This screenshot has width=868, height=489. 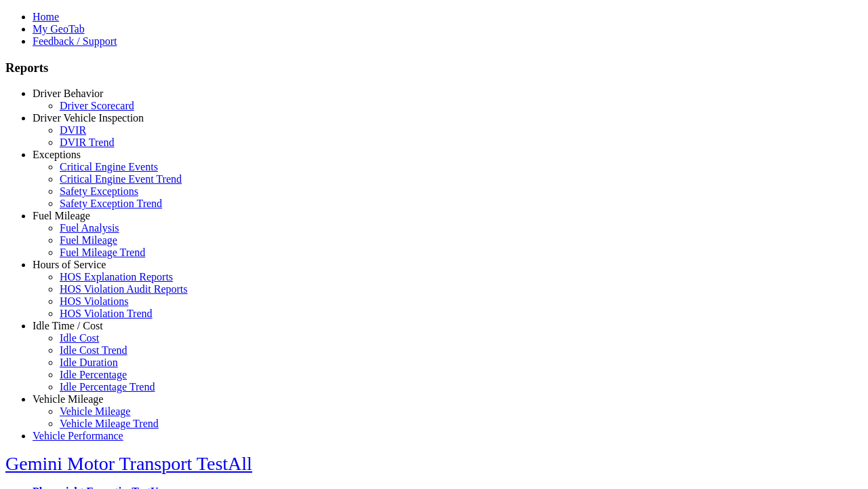 I want to click on a: Idle Duration, so click(x=89, y=362).